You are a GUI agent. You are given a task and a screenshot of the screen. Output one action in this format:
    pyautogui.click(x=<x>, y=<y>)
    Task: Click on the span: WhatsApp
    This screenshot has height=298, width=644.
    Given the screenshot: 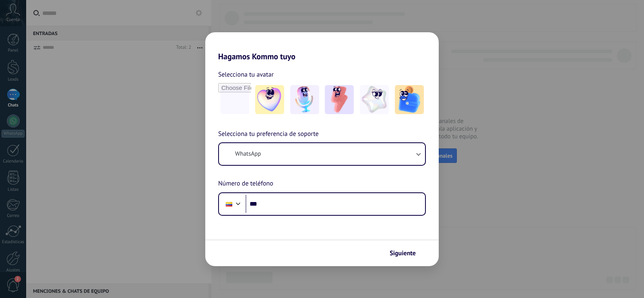 What is the action you would take?
    pyautogui.click(x=248, y=154)
    